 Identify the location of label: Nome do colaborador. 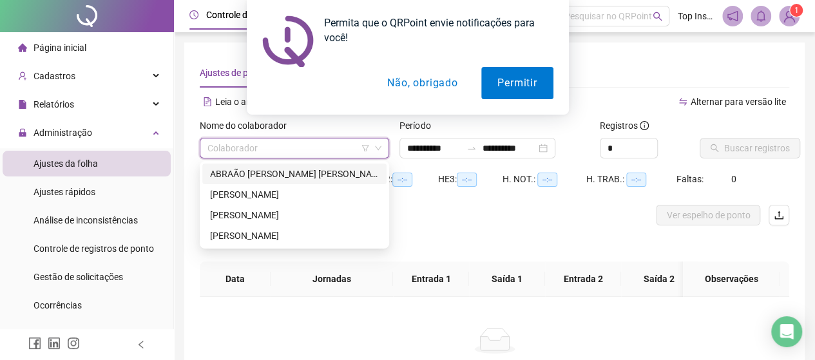
(247, 126).